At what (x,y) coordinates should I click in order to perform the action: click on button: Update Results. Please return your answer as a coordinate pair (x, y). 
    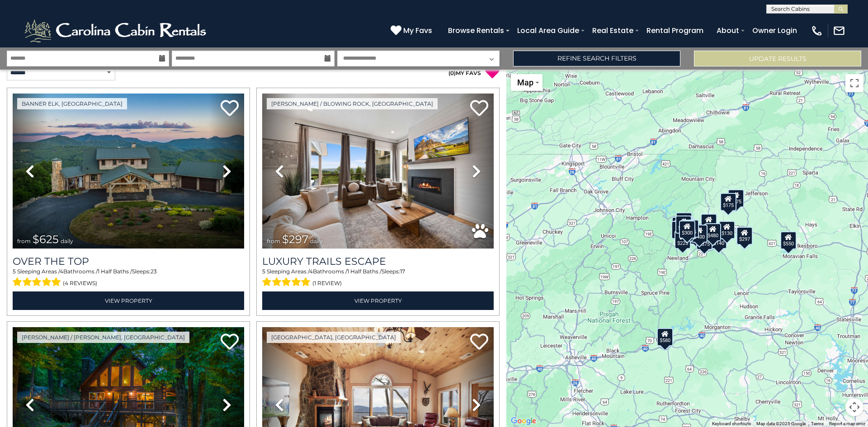
    Looking at the image, I should click on (778, 58).